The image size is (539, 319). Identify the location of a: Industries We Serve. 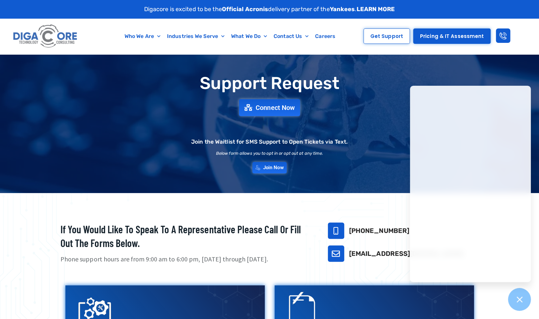
(196, 36).